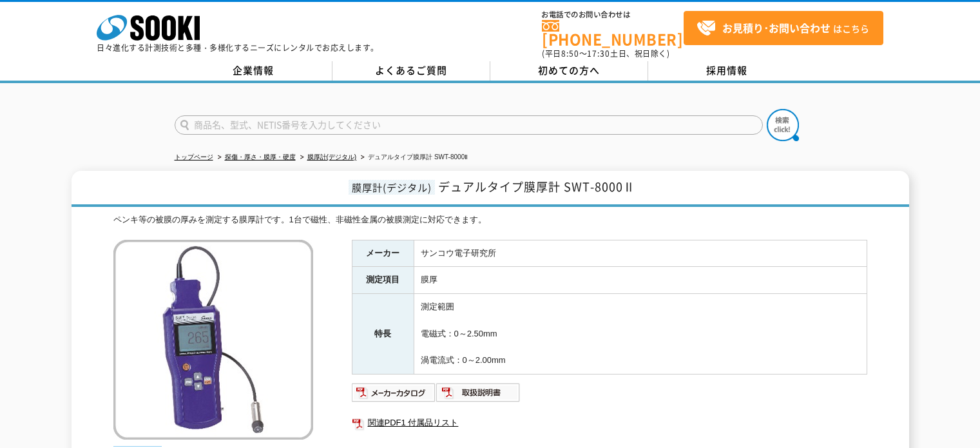  Describe the element at coordinates (261, 157) in the screenshot. I see `a: 探傷・厚さ・膜厚・硬度` at that location.